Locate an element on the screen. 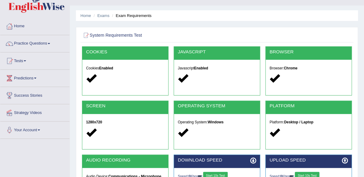 Image resolution: width=364 pixels, height=177 pixels. strong: Chrome is located at coordinates (290, 68).